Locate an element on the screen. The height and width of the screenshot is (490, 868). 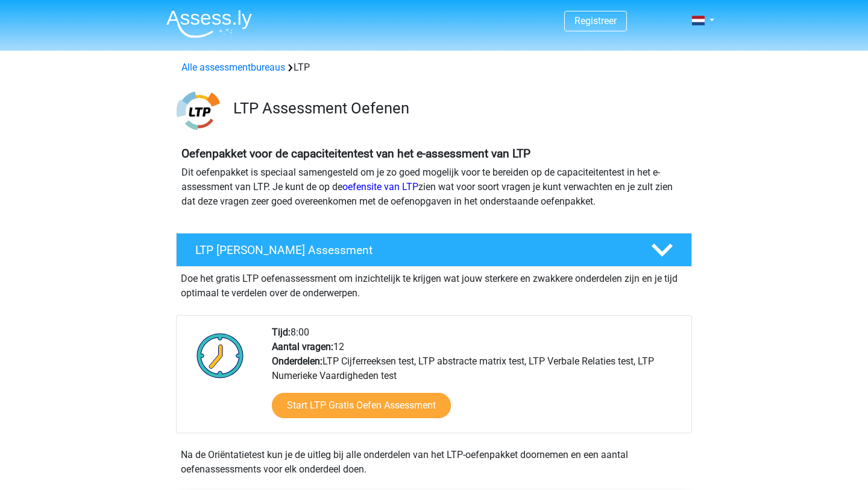
b: Onderdelen: is located at coordinates (297, 361).